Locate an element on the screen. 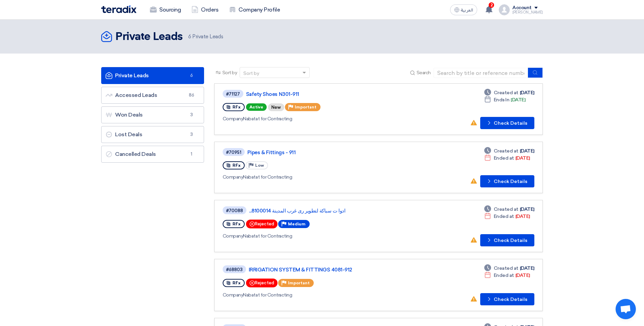 Image resolution: width=644 pixels, height=326 pixels. a: Sourcing is located at coordinates (165, 10).